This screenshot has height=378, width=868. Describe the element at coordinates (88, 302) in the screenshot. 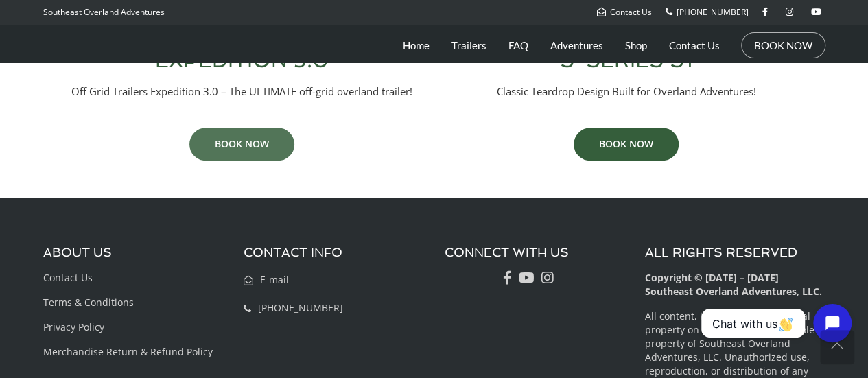

I see `a: Terms & Conditions` at that location.